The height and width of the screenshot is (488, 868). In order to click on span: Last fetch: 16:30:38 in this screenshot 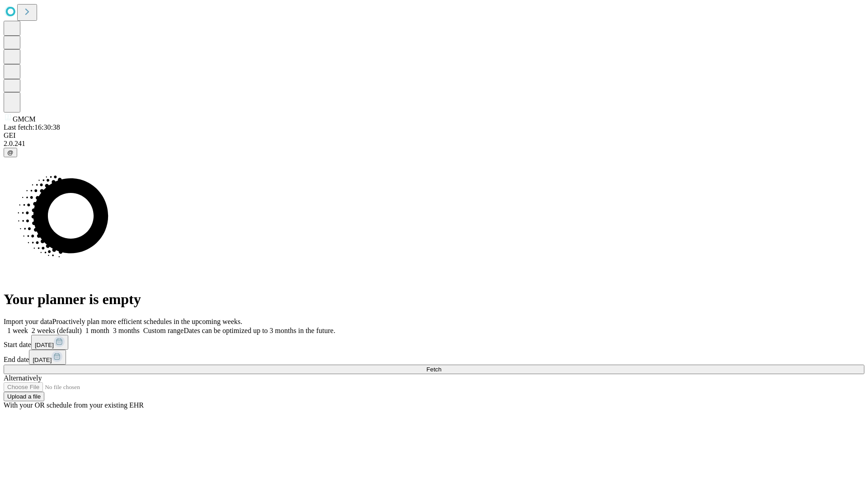, I will do `click(32, 127)`.